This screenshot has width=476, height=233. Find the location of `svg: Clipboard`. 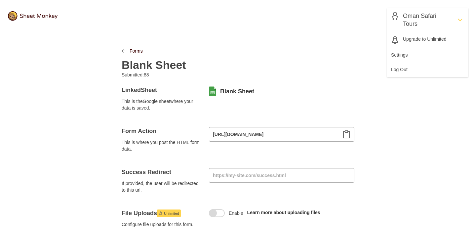

svg: Clipboard is located at coordinates (346, 134).